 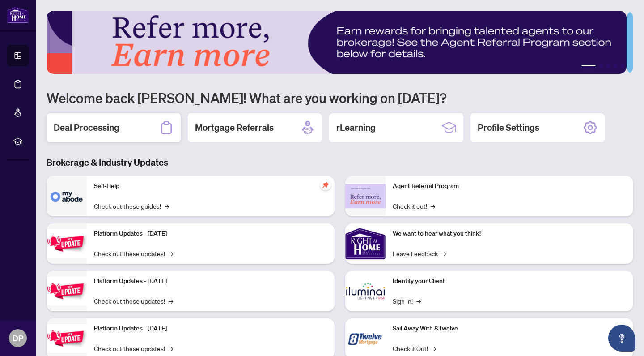 I want to click on h2: Mortgage Referrals, so click(x=234, y=128).